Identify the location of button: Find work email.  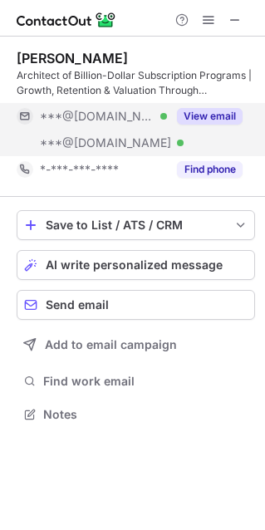
(136, 382).